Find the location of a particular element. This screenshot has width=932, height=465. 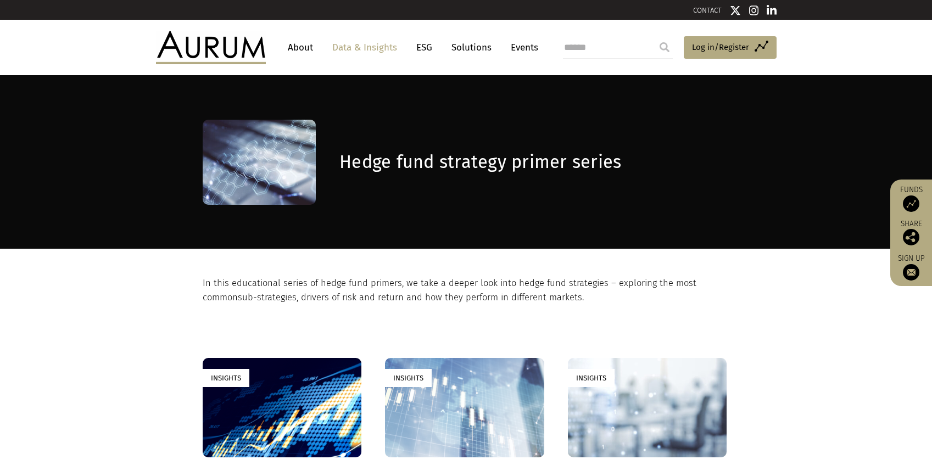

a: Log in/Register is located at coordinates (730, 48).